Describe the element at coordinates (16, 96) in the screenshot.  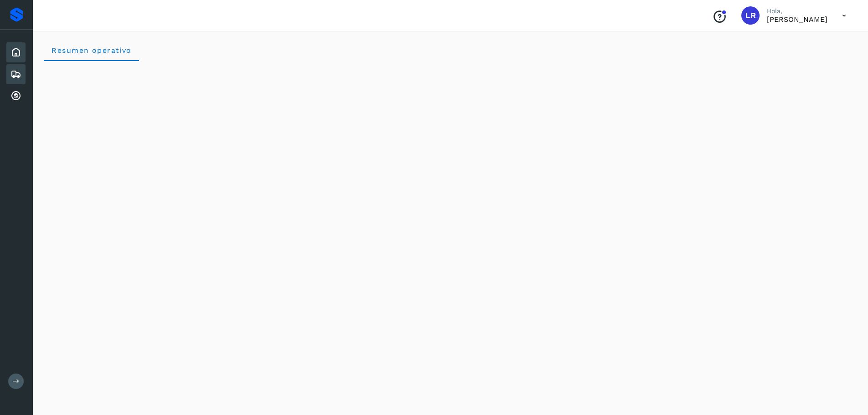
I see `div: Cuentas por cobrar` at that location.